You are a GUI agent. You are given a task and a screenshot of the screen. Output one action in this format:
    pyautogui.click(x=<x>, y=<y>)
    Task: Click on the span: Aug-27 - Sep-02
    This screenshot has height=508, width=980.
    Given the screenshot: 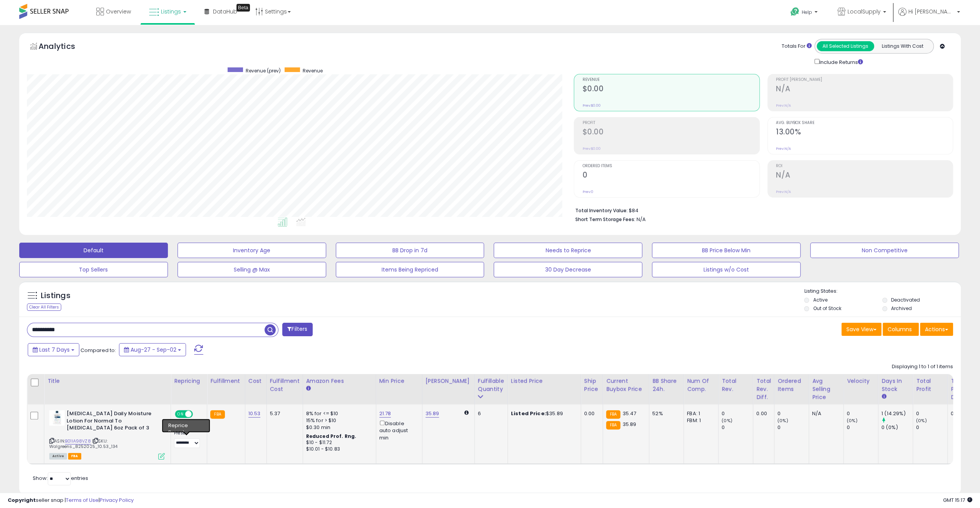 What is the action you would take?
    pyautogui.click(x=153, y=349)
    